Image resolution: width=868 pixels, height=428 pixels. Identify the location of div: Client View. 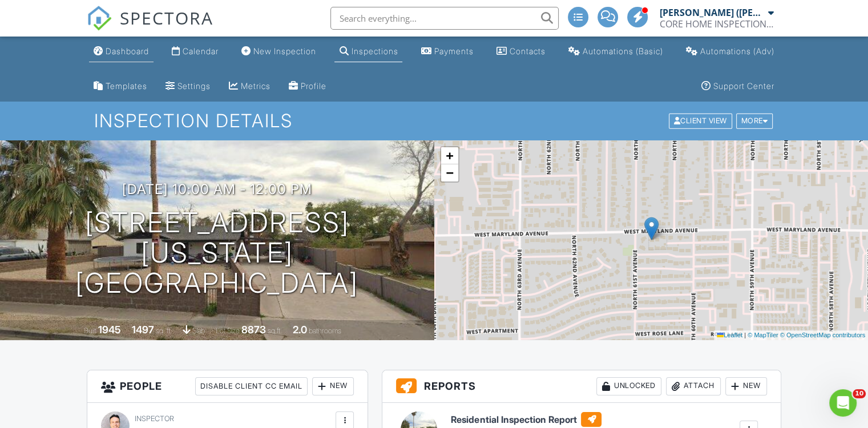
(700, 121).